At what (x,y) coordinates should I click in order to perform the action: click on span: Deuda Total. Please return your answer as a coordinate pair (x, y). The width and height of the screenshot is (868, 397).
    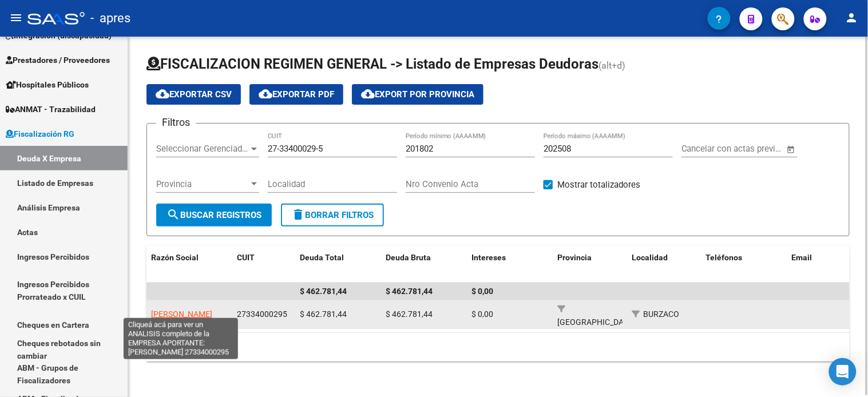
    Looking at the image, I should click on (322, 258).